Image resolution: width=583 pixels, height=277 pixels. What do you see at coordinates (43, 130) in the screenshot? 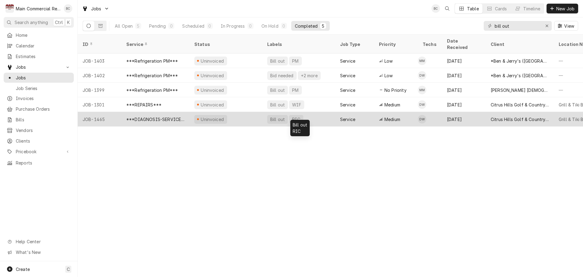
I see `span: Vendors` at bounding box center [43, 130].